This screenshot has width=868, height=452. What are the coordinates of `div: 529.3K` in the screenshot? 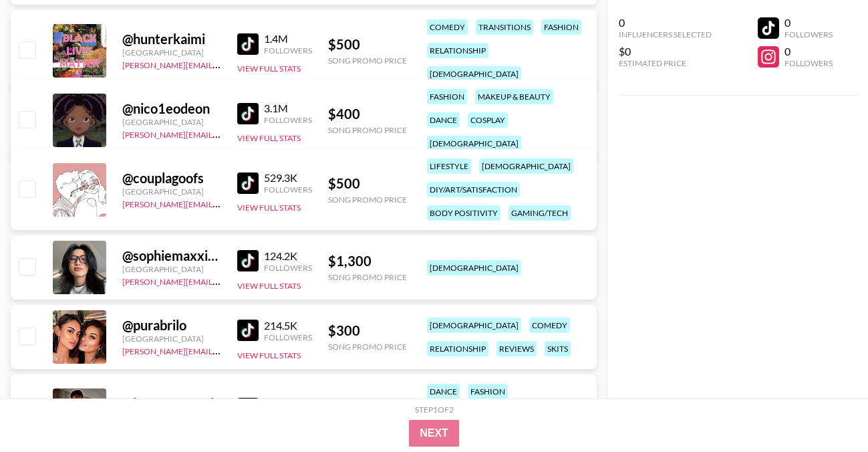 It's located at (288, 178).